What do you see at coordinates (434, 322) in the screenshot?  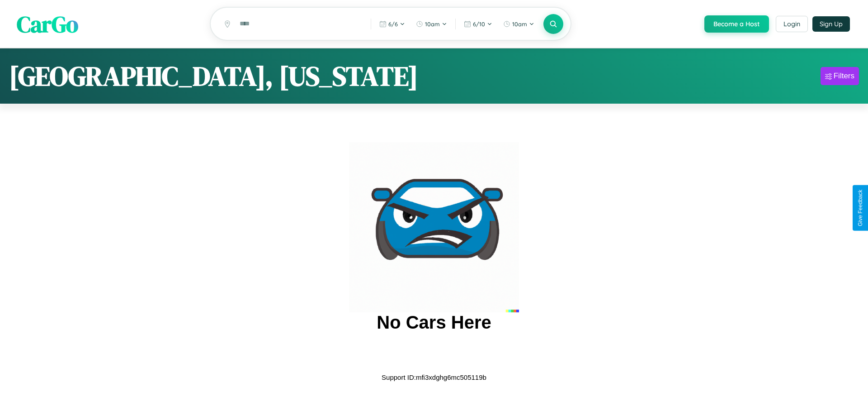 I see `h2: No Cars Here` at bounding box center [434, 322].